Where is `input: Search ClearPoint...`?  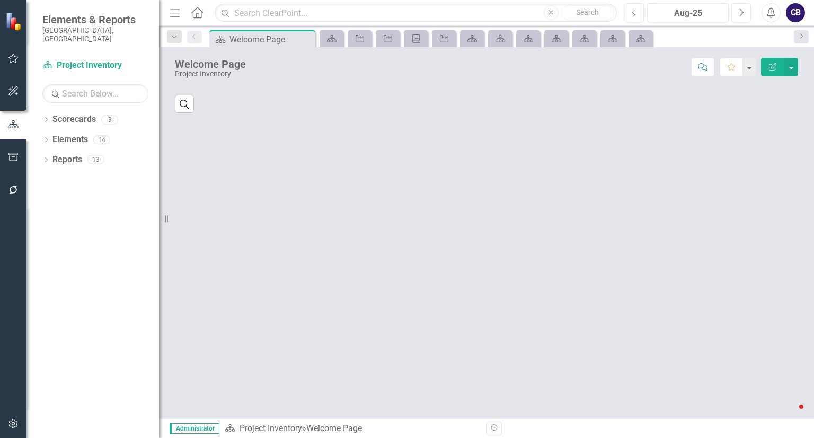 input: Search ClearPoint... is located at coordinates (415, 13).